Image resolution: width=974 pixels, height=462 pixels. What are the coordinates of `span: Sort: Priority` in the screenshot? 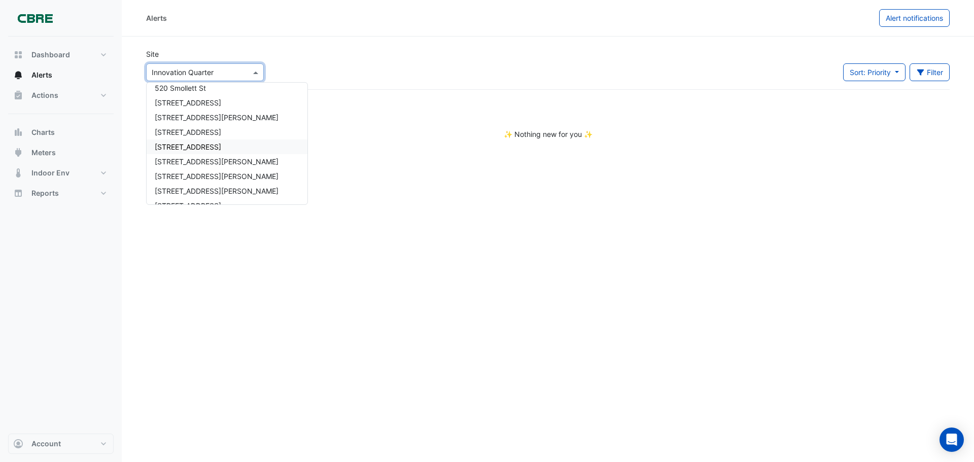 It's located at (870, 72).